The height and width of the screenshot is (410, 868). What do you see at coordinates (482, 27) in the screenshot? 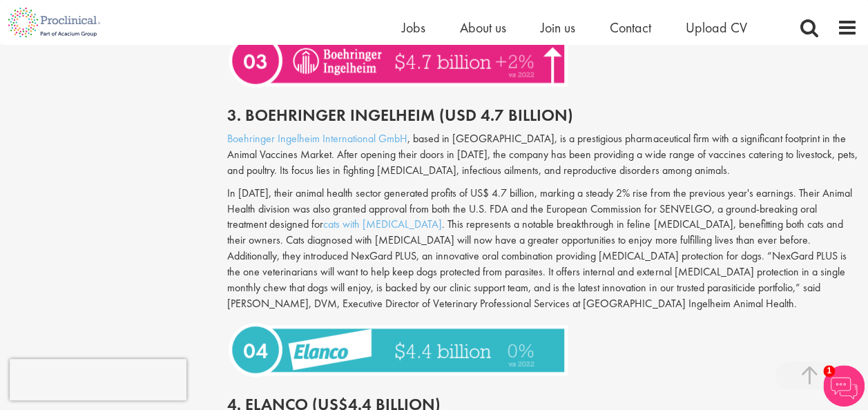
I see `a: About us` at bounding box center [482, 27].